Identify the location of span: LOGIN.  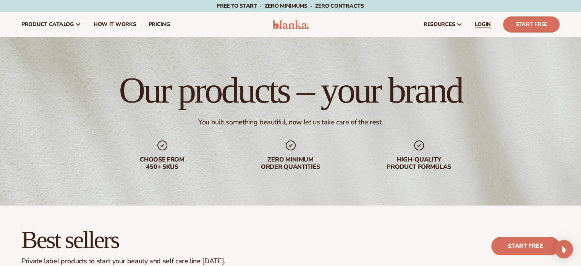
(483, 24).